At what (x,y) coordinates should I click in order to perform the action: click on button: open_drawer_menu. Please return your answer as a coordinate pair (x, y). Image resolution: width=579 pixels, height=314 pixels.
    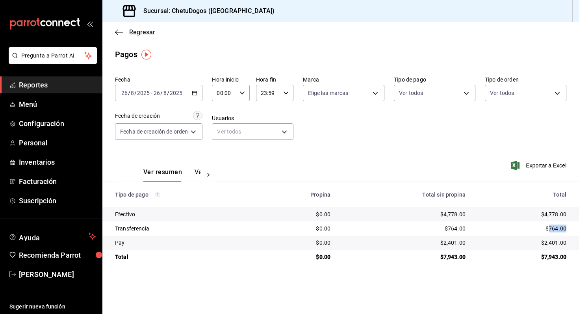
    Looking at the image, I should click on (90, 24).